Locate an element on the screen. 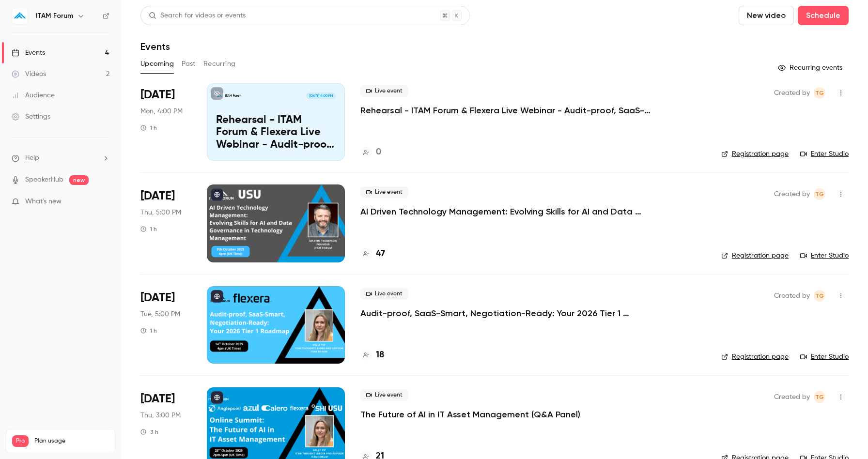  div: Audience is located at coordinates (33, 95).